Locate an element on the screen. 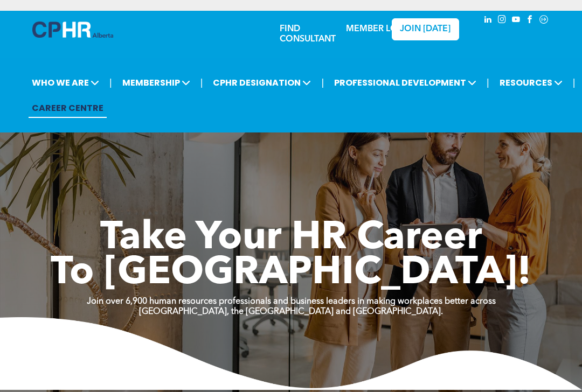 This screenshot has height=392, width=582. span: Take Your HR Career is located at coordinates (291, 239).